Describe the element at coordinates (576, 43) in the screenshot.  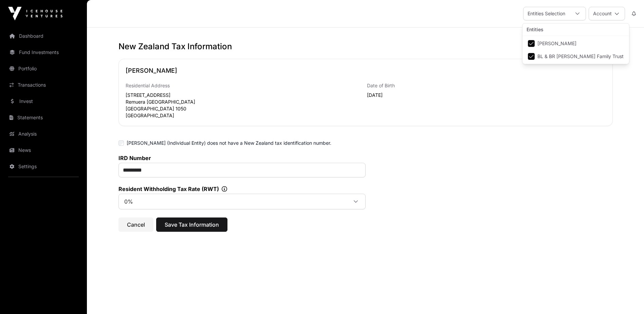
I see `li: Benjamin Ramsay Harman` at that location.